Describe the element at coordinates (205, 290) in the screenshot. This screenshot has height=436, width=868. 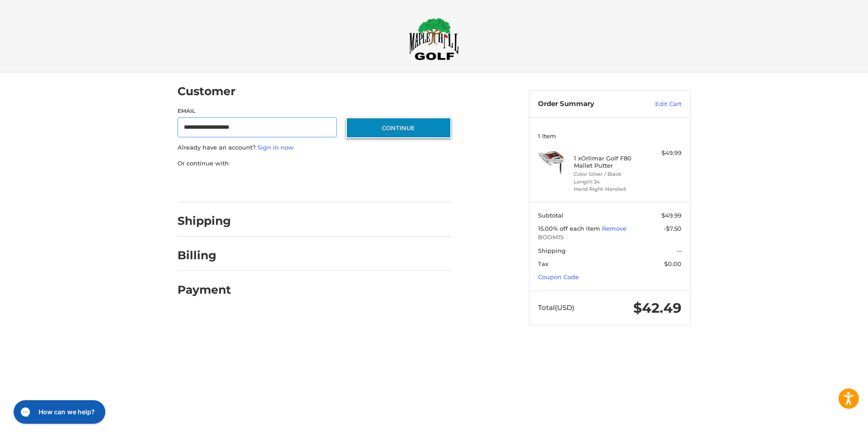
I see `h2: Payment` at that location.